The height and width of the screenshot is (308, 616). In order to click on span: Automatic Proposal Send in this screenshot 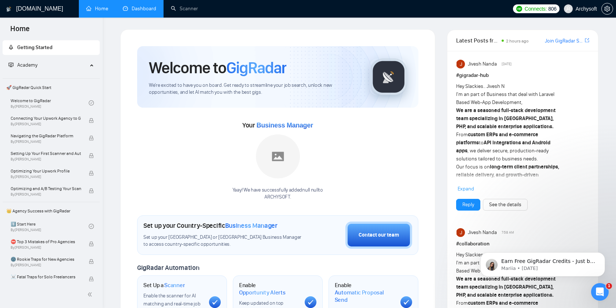, I will do `click(364, 296)`.